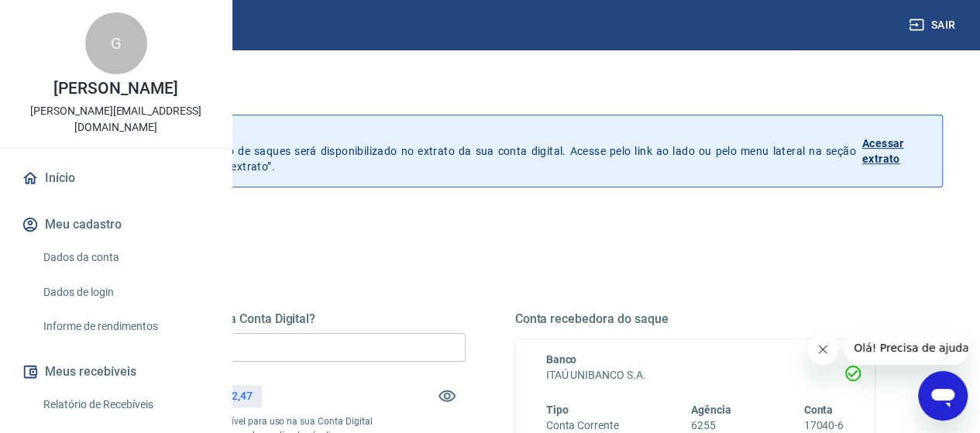  What do you see at coordinates (115, 372) in the screenshot?
I see `button: Meus recebíveis` at bounding box center [115, 372].